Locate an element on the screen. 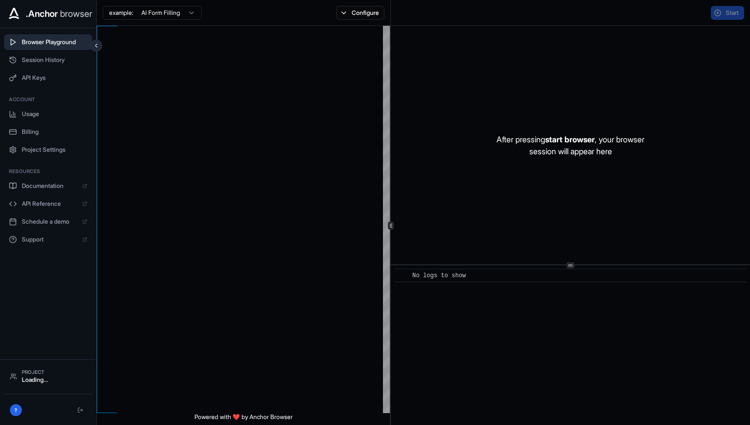 The width and height of the screenshot is (750, 425). span: Project Settings is located at coordinates (55, 150).